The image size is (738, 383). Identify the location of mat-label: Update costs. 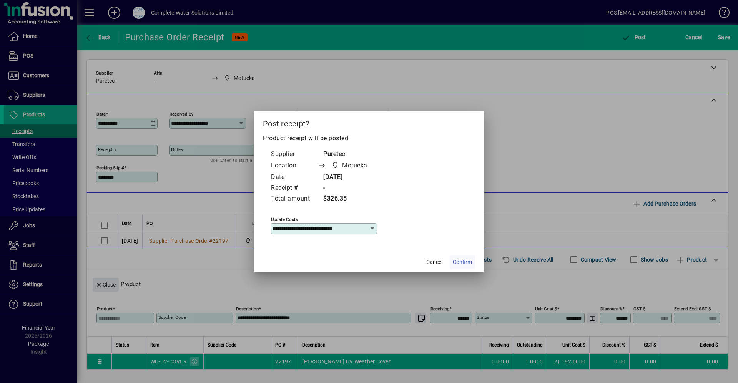
(284, 219).